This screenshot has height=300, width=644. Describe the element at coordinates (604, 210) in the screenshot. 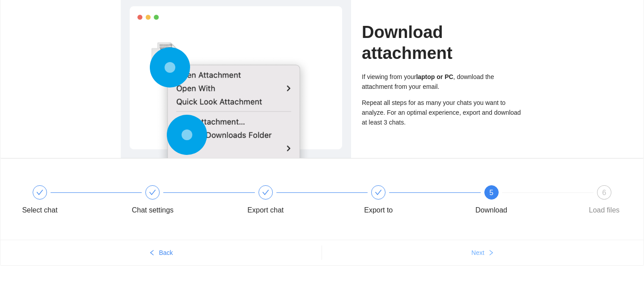

I see `div: Load files` at that location.